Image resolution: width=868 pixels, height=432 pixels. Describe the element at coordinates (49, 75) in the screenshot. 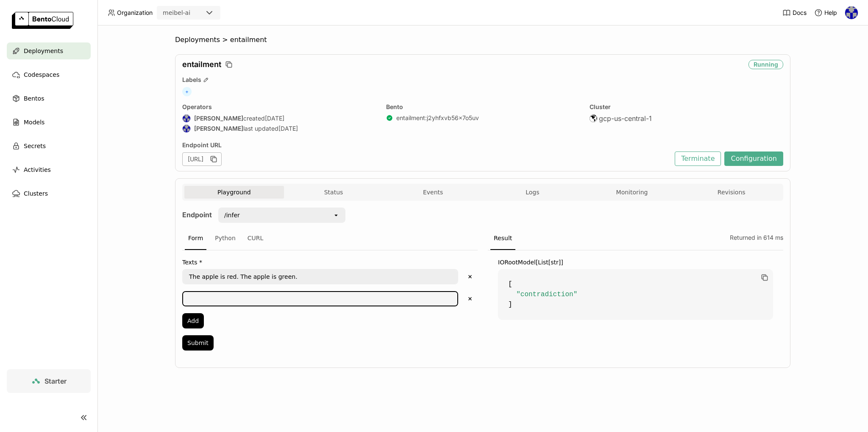

I see `a: Codespaces` at that location.